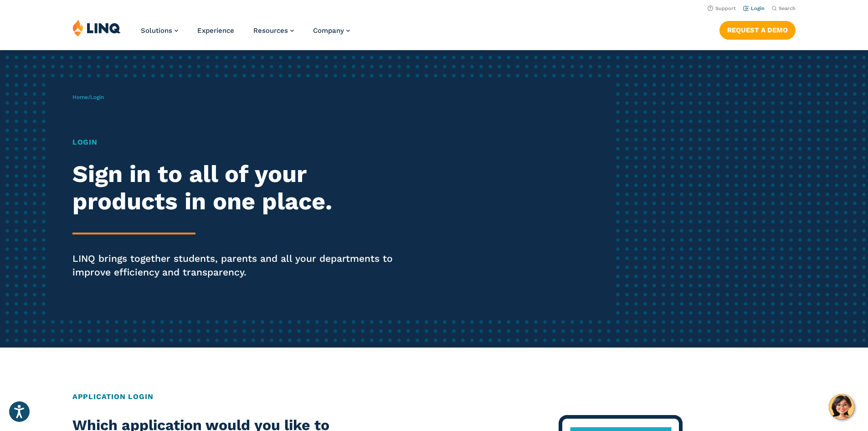  I want to click on span: Experience, so click(215, 31).